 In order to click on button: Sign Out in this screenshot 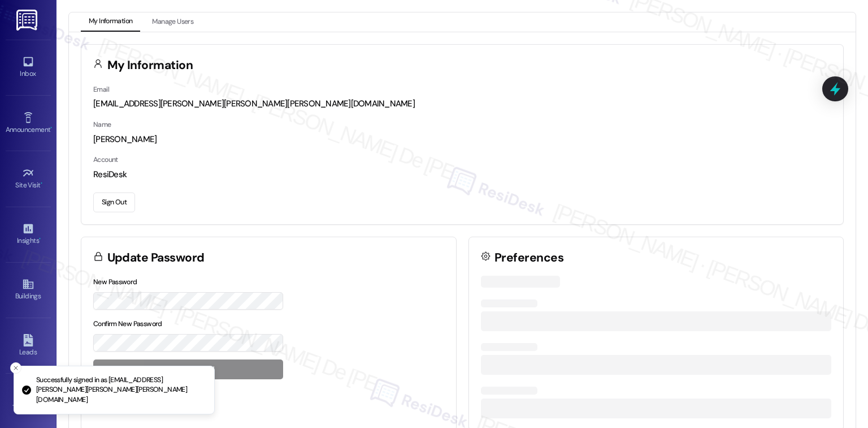, I will do `click(114, 202)`.